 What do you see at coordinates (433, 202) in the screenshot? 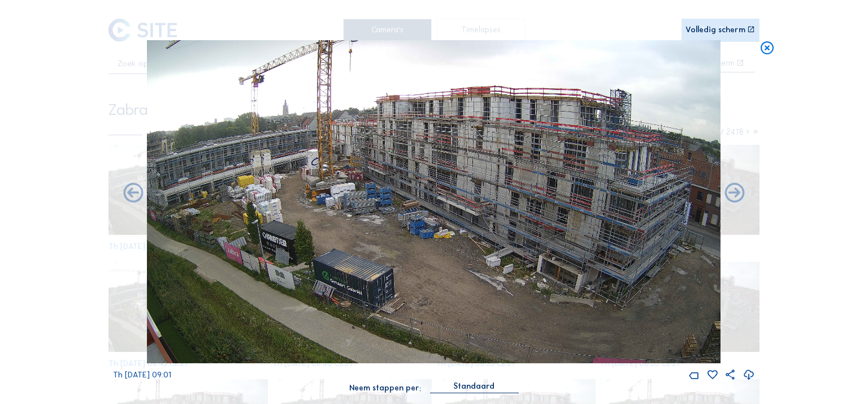
I see `img: Image` at bounding box center [433, 202].